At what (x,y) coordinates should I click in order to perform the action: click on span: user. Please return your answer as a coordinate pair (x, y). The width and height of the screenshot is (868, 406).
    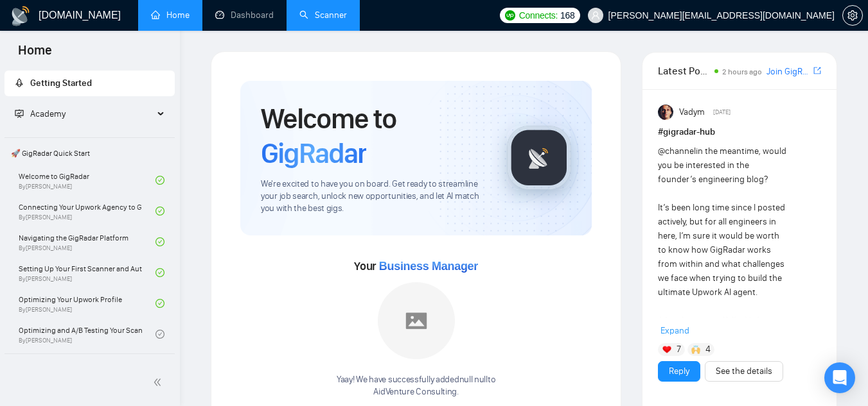
    Looking at the image, I should click on (596, 15).